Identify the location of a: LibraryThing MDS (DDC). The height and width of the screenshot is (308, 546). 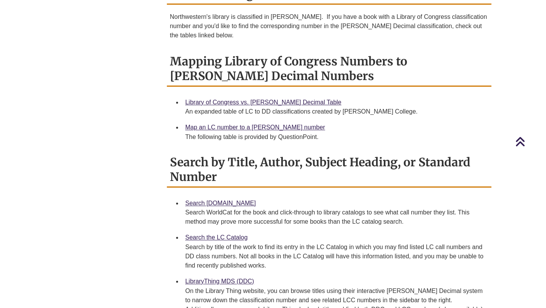
(220, 281).